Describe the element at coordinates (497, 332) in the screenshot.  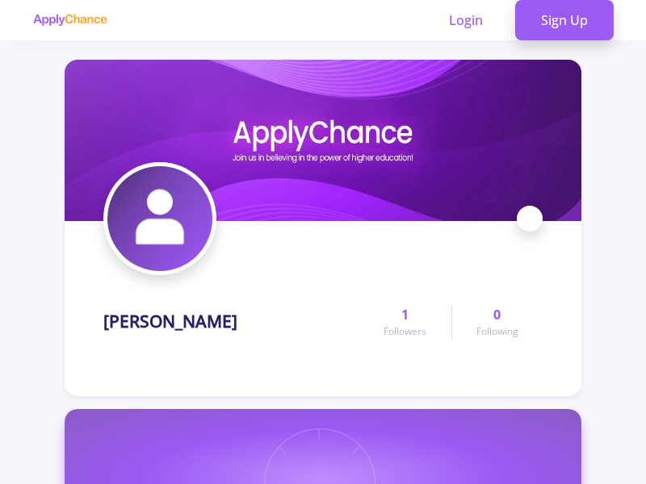
I see `span: Following` at that location.